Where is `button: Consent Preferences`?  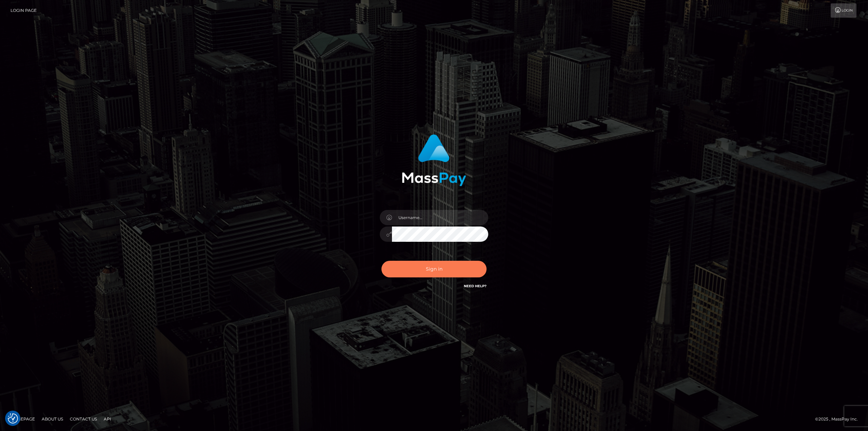 button: Consent Preferences is located at coordinates (13, 419).